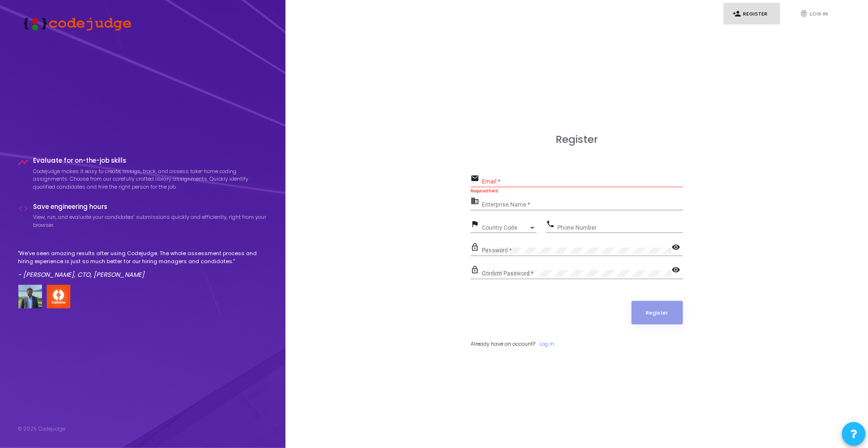 This screenshot has height=448, width=868. What do you see at coordinates (804, 14) in the screenshot?
I see `i: fingerprint` at bounding box center [804, 14].